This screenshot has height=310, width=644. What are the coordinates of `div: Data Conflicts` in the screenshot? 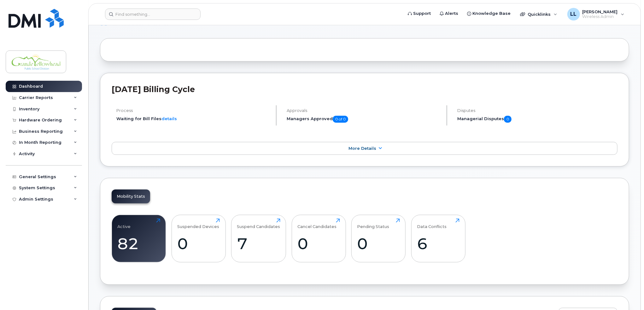 It's located at (432, 224).